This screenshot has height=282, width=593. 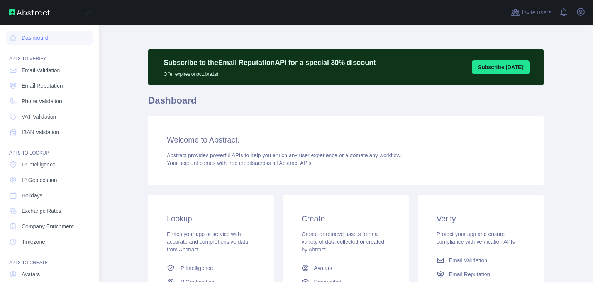 What do you see at coordinates (49, 132) in the screenshot?
I see `a: IBAN Validation` at bounding box center [49, 132].